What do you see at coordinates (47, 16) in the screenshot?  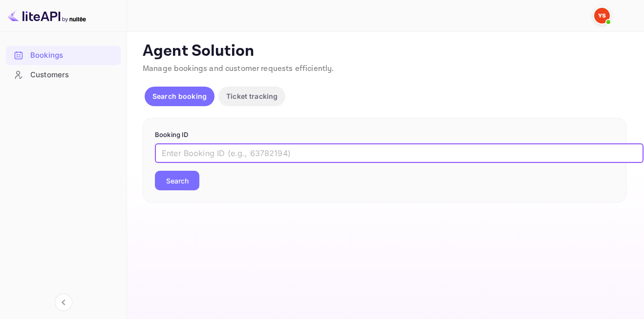 I see `img: LiteAPI logo` at bounding box center [47, 16].